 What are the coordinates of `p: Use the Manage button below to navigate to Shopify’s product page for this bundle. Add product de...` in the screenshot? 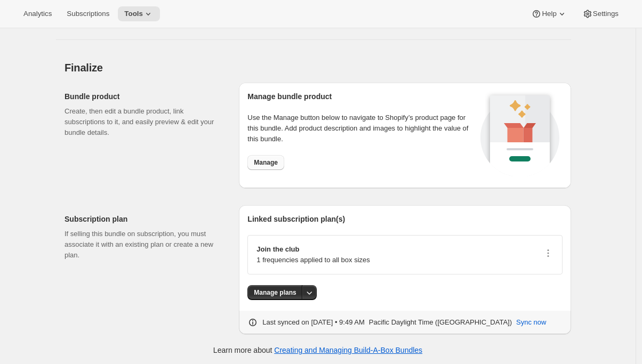 It's located at (362, 129).